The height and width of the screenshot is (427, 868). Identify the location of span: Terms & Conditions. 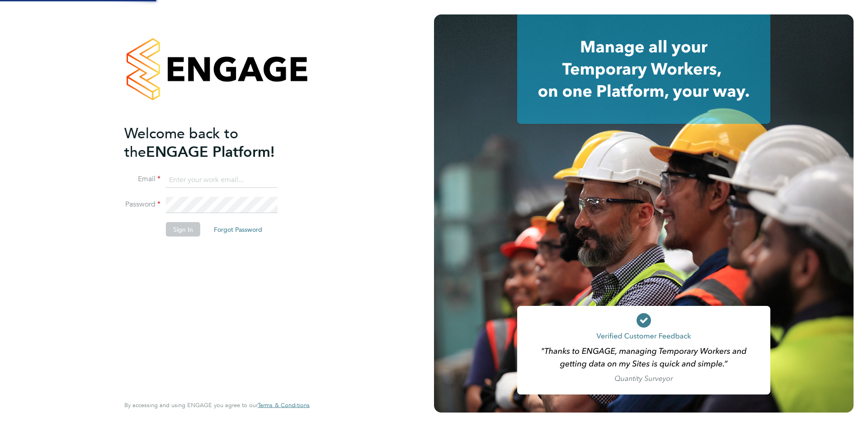
(284, 405).